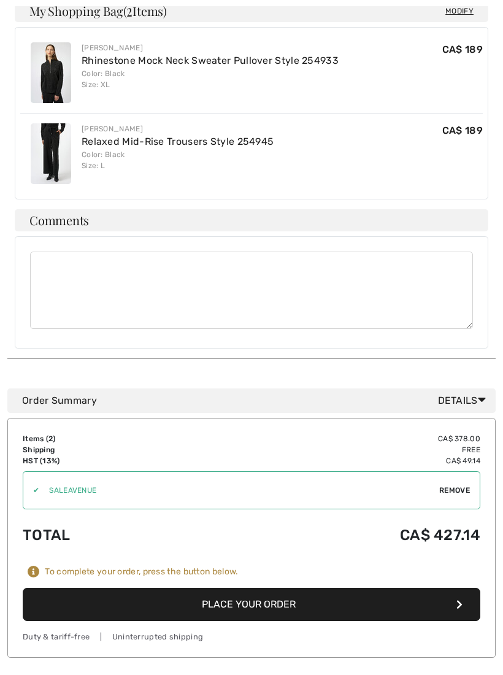 The image size is (503, 675). Describe the element at coordinates (252, 290) in the screenshot. I see `textarea: Comments` at that location.